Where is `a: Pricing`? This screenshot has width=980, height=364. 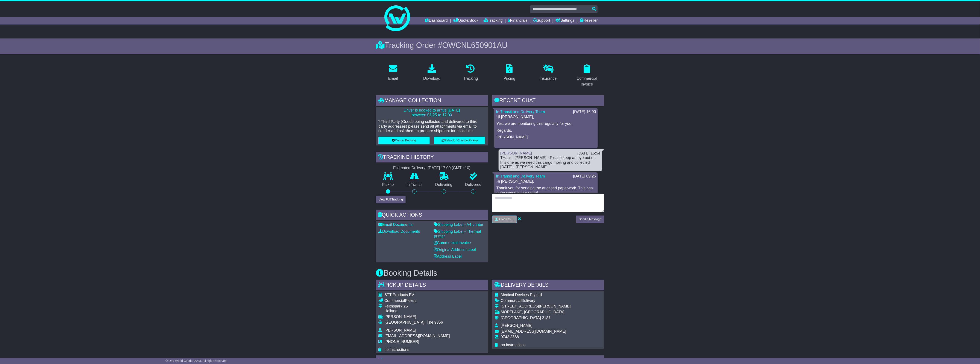
a: Pricing is located at coordinates (509, 73).